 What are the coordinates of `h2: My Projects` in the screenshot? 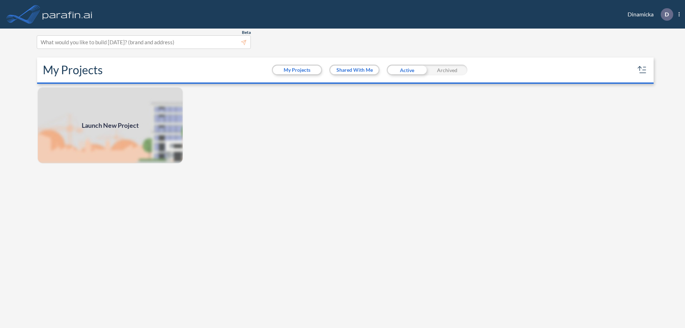 It's located at (73, 70).